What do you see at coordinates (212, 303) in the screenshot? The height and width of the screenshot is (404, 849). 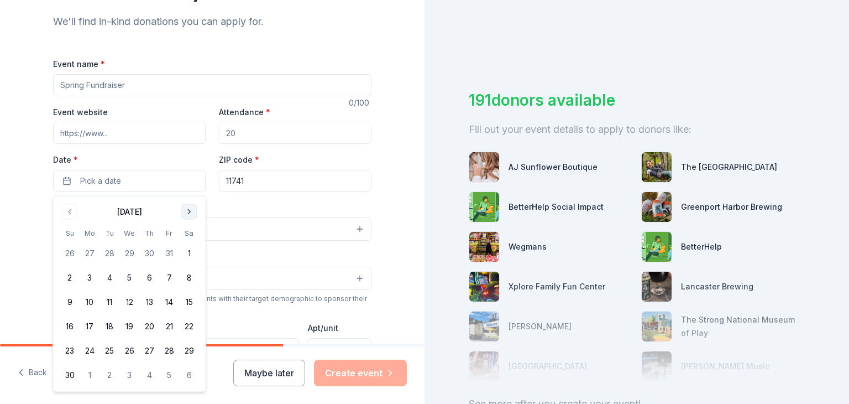 I see `div: We use this information to help brands find events with their target demographic to sponsor their...` at bounding box center [212, 303].